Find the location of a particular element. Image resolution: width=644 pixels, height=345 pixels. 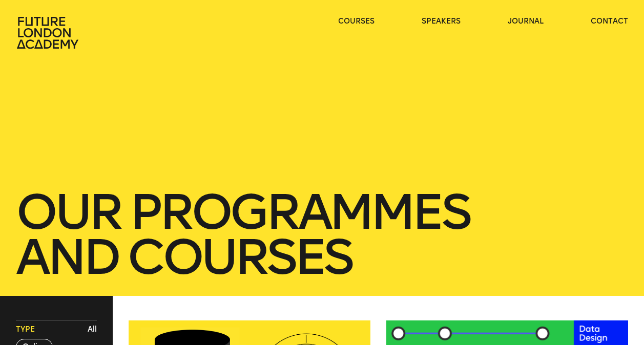

a: courses is located at coordinates (356, 22).